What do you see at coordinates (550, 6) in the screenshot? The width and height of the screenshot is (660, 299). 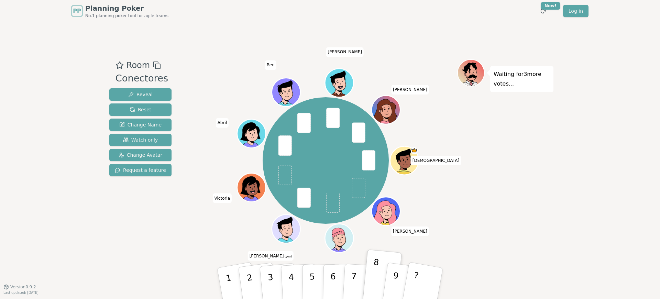 I see `div: New!` at bounding box center [550, 6].